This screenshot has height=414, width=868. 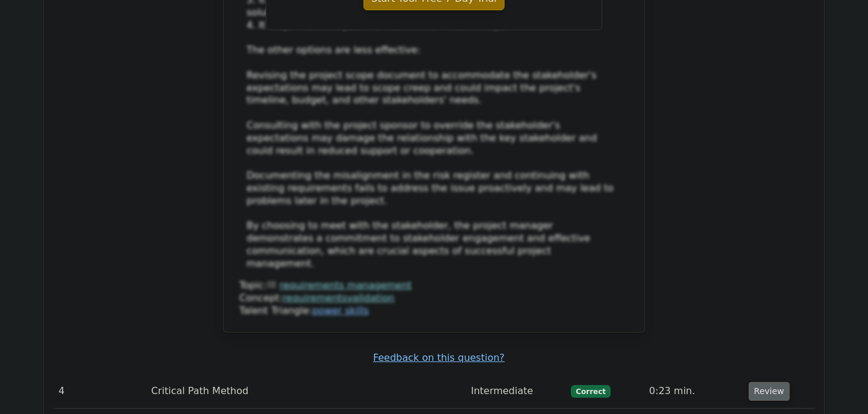 What do you see at coordinates (590, 391) in the screenshot?
I see `span: Correct` at bounding box center [590, 391].